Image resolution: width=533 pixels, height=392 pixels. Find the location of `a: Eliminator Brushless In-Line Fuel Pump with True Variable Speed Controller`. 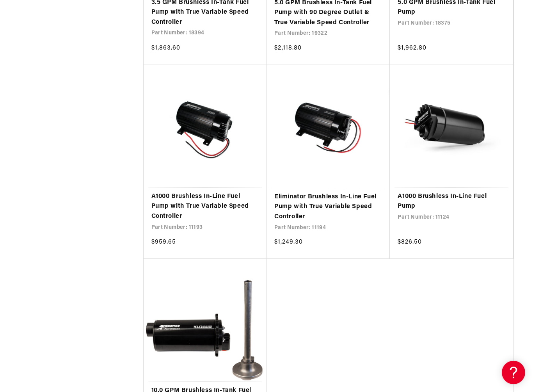

a: Eliminator Brushless In-Line Fuel Pump with True Variable Speed Controller is located at coordinates (328, 207).